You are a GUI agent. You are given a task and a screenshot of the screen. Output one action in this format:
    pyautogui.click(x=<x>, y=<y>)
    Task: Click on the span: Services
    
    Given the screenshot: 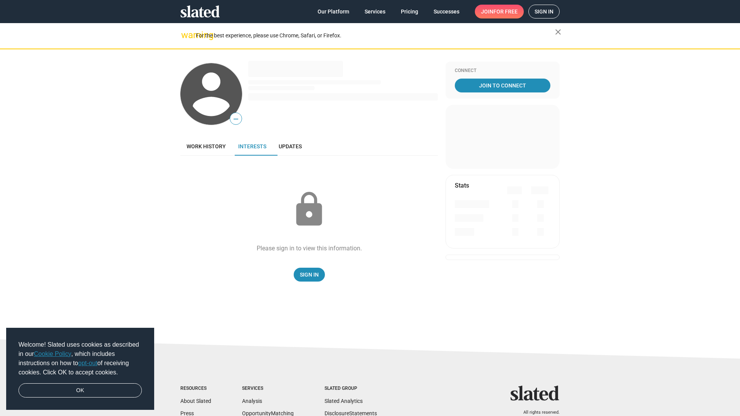 What is the action you would take?
    pyautogui.click(x=375, y=12)
    